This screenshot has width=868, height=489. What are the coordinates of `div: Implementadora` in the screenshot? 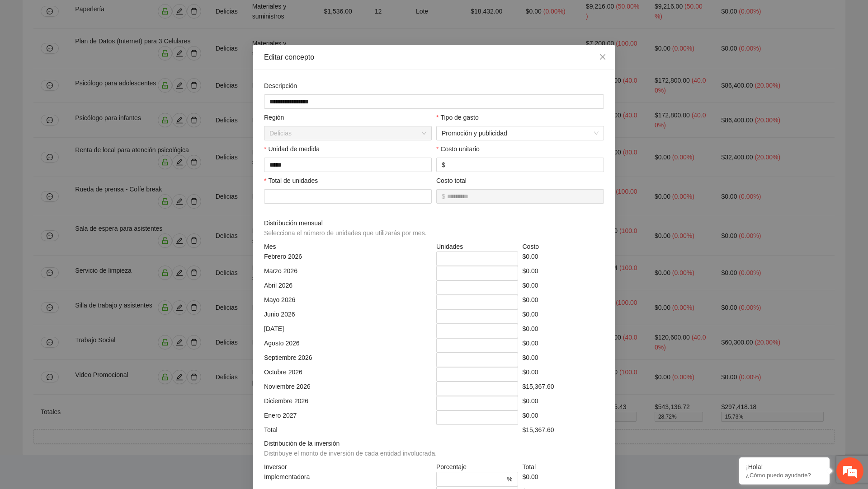 It's located at (347, 479).